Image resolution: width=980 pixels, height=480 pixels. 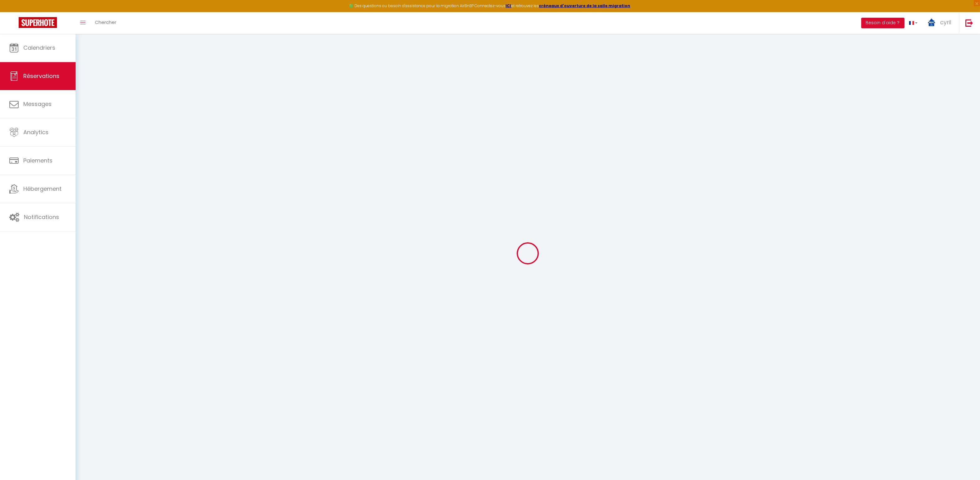 What do you see at coordinates (509, 5) in the screenshot?
I see `a: ICI` at bounding box center [509, 5].